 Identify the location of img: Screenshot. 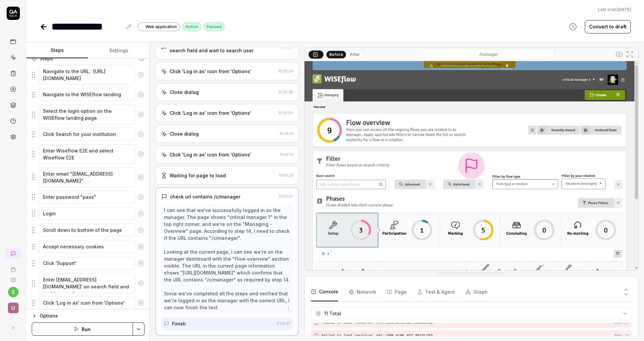
(471, 166).